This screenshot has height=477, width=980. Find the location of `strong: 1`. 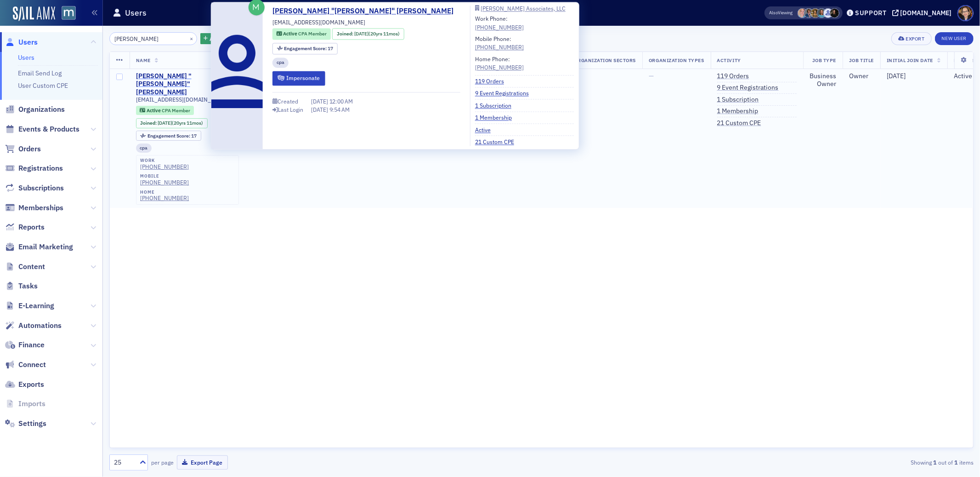

strong: 1 is located at coordinates (956, 462).